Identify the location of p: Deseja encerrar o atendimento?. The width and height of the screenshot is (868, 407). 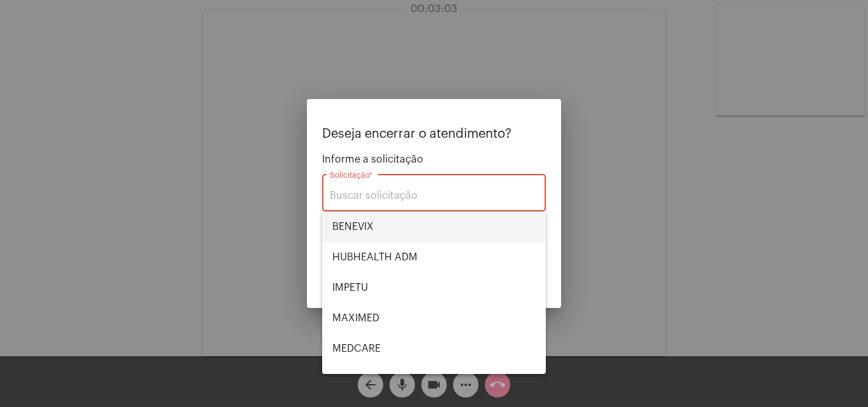
(434, 134).